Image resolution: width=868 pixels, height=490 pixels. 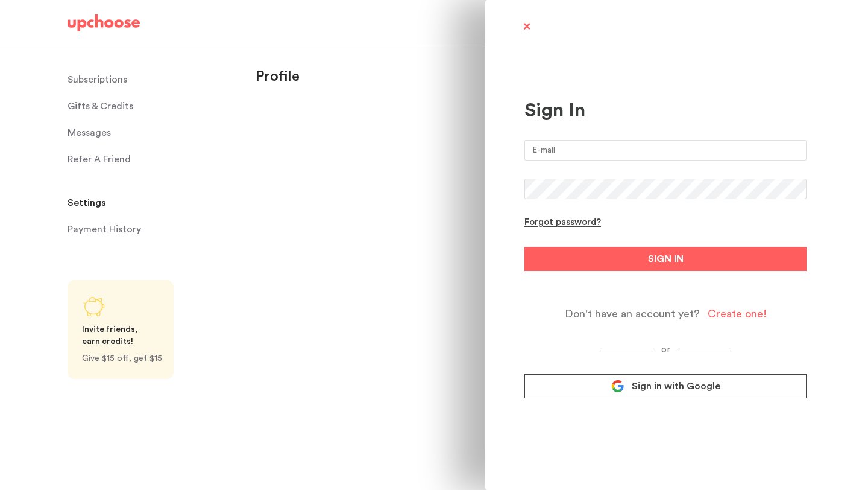 What do you see at coordinates (666, 259) in the screenshot?
I see `button: SIGN IN` at bounding box center [666, 259].